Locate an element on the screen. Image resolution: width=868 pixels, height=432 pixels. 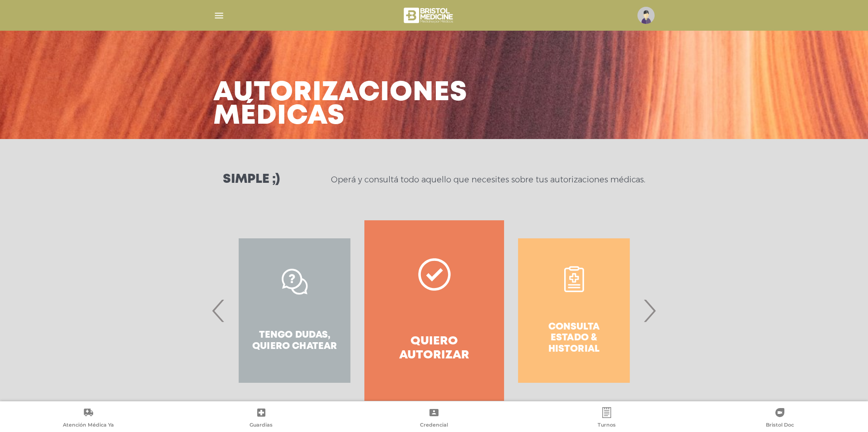
a: Guardias is located at coordinates (261, 419).